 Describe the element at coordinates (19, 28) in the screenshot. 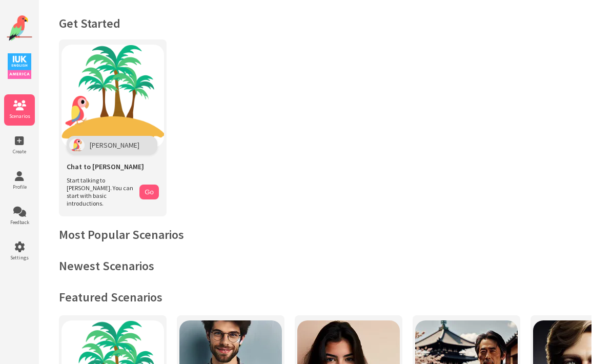

I see `img: Website Logo` at that location.